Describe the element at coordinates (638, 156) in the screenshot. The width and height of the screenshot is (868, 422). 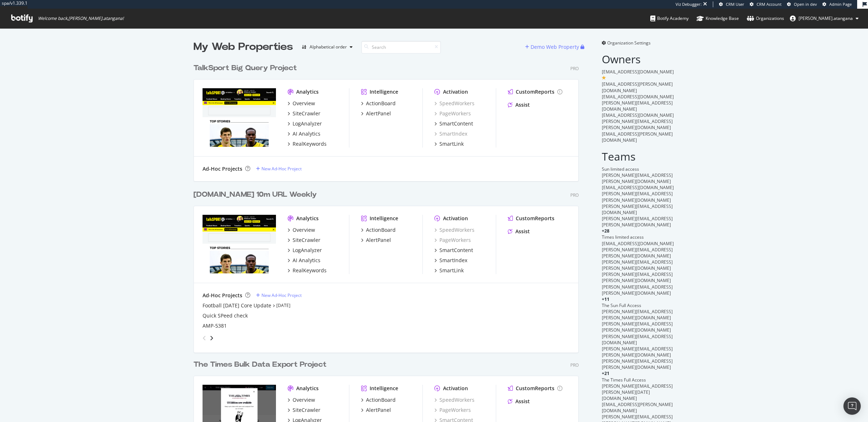
I see `h2: Teams` at that location.